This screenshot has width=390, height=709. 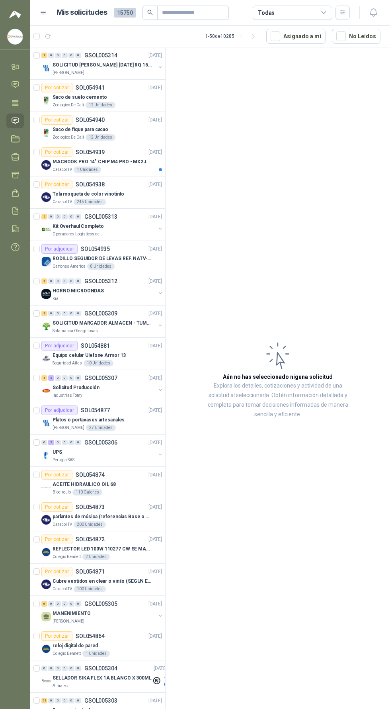 What do you see at coordinates (44, 604) in the screenshot?
I see `div: 6` at bounding box center [44, 604].